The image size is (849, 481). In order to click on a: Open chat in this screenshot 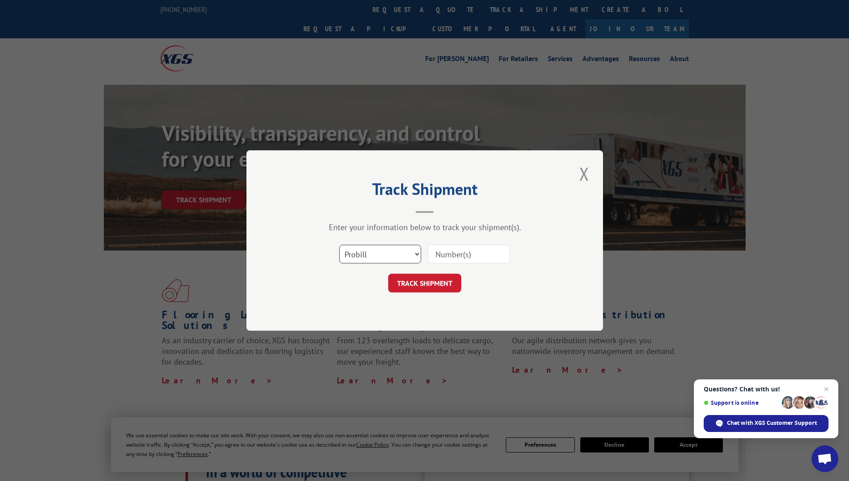, I will do `click(825, 459)`.